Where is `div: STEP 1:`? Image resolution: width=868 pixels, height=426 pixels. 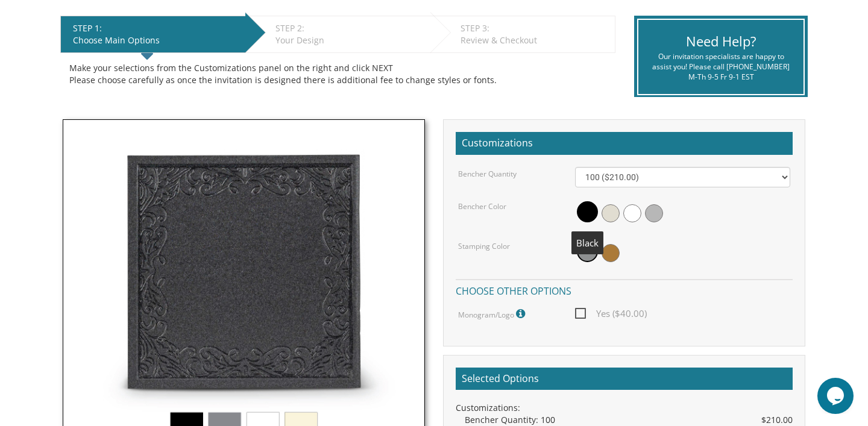
div: STEP 1: is located at coordinates (156, 28).